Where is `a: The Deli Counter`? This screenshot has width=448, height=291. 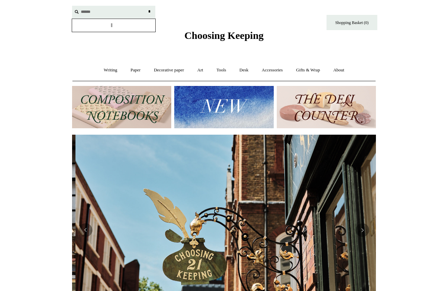
a: The Deli Counter is located at coordinates (326, 107).